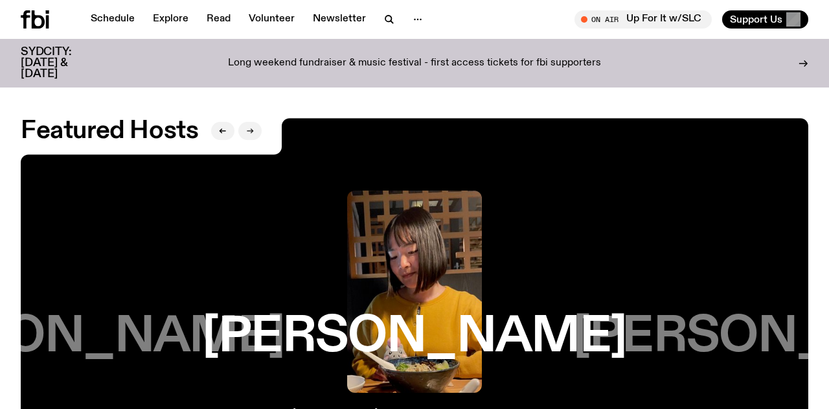  I want to click on h2: Featured Hosts, so click(109, 131).